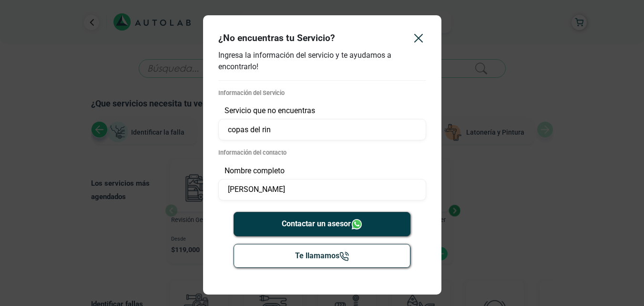 The height and width of the screenshot is (306, 644). What do you see at coordinates (322, 61) in the screenshot?
I see `p: Ingresa la información del servicio y te ayudamos a encontrarlo!` at bounding box center [322, 61].